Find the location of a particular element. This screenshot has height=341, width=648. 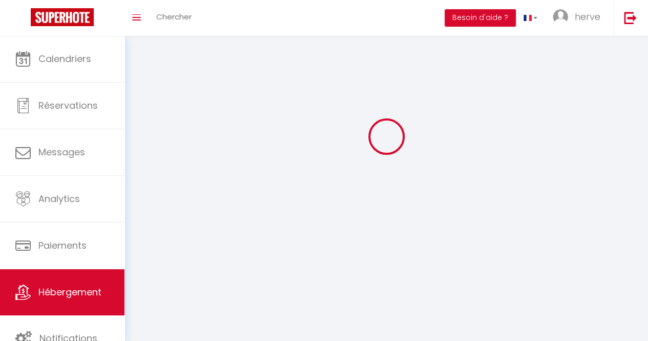

span: Calendriers is located at coordinates (65, 58).